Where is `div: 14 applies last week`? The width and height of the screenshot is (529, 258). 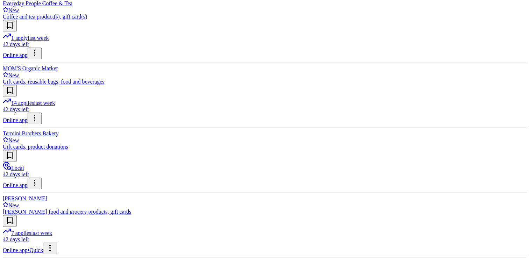
div: 14 applies last week is located at coordinates (264, 101).